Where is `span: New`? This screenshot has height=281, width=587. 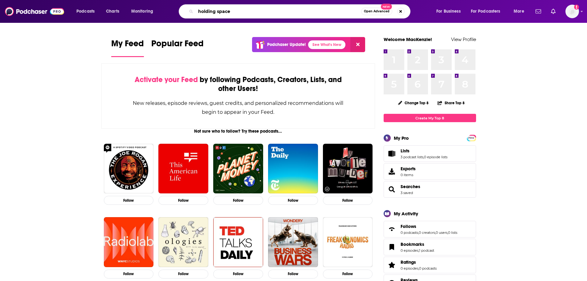 span: New is located at coordinates (386, 6).